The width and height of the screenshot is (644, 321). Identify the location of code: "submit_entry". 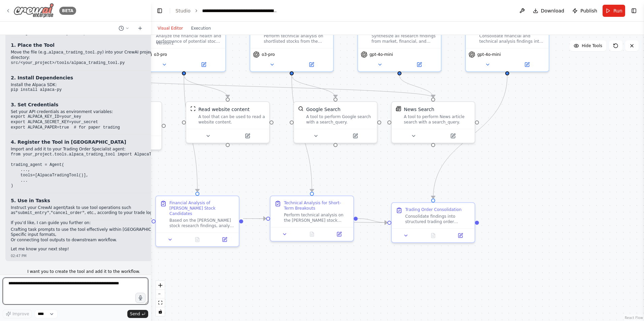
(32, 213).